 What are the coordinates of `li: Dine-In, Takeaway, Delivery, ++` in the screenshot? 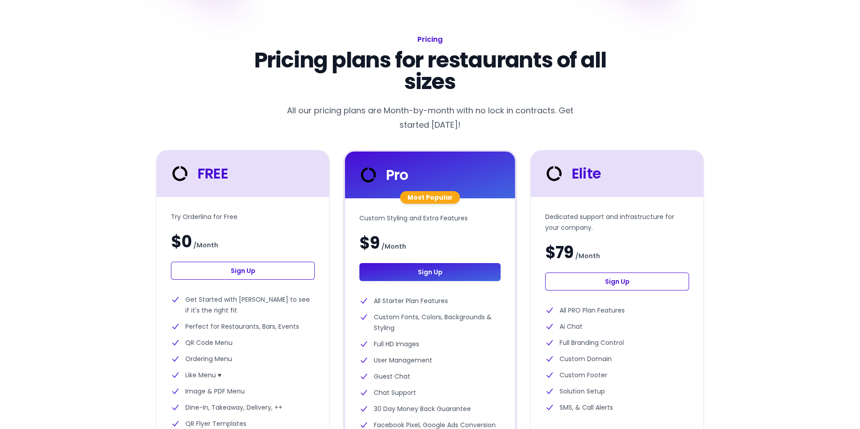 It's located at (243, 407).